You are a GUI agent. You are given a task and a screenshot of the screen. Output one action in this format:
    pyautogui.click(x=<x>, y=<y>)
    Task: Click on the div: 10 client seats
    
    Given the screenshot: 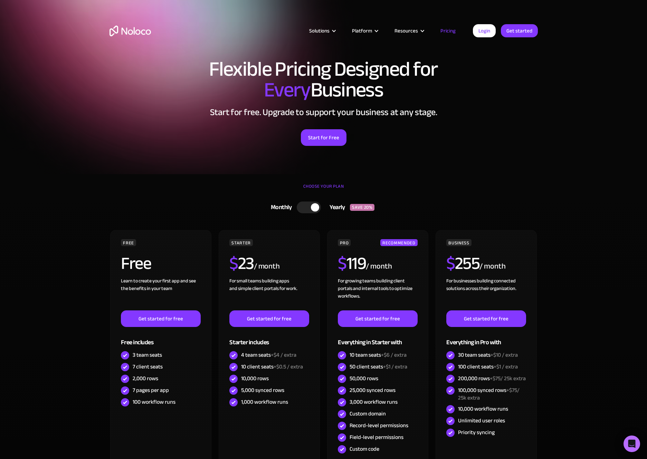 What is the action you would take?
    pyautogui.click(x=272, y=367)
    